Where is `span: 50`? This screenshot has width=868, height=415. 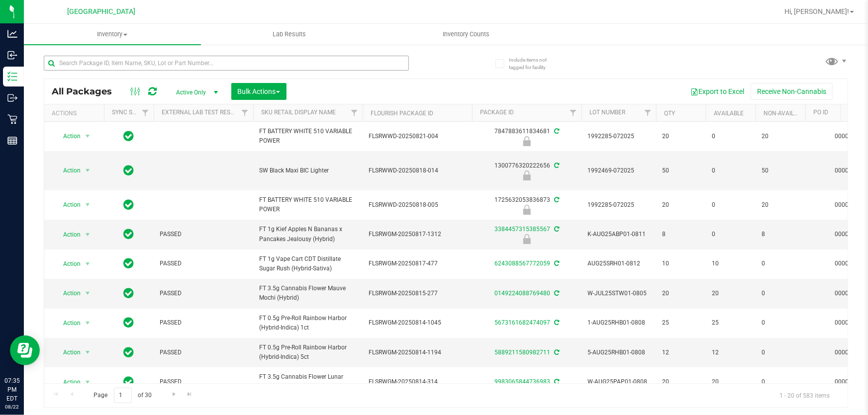 span: 50 is located at coordinates (780, 170).